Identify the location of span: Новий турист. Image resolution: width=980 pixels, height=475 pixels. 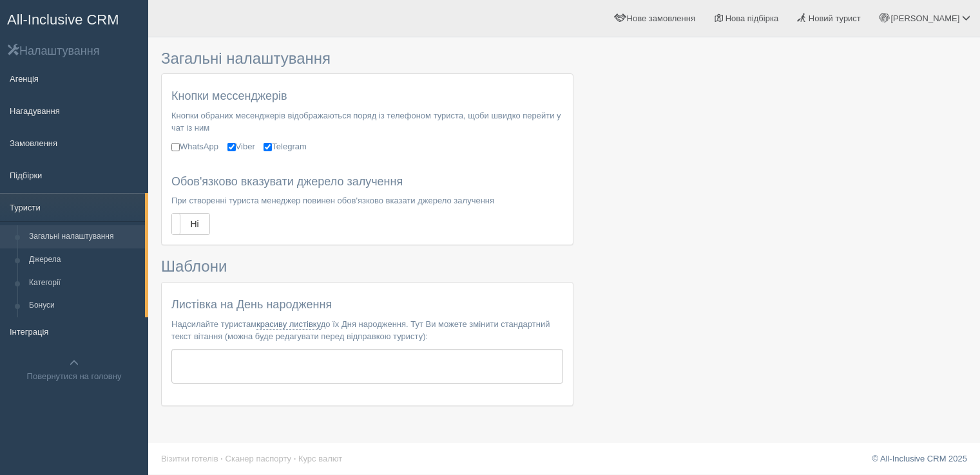
(834, 18).